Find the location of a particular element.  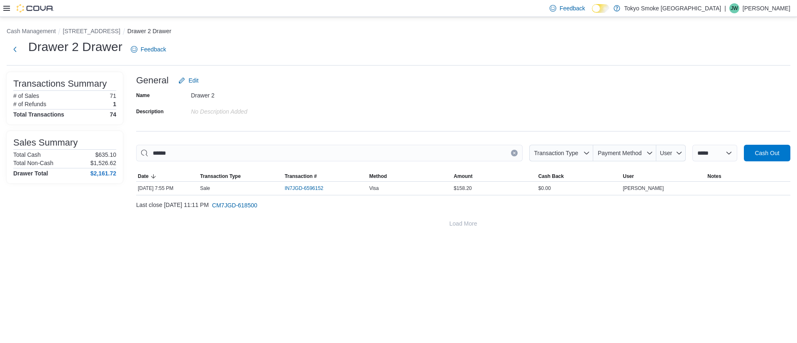

button: Notes is located at coordinates (748, 176).